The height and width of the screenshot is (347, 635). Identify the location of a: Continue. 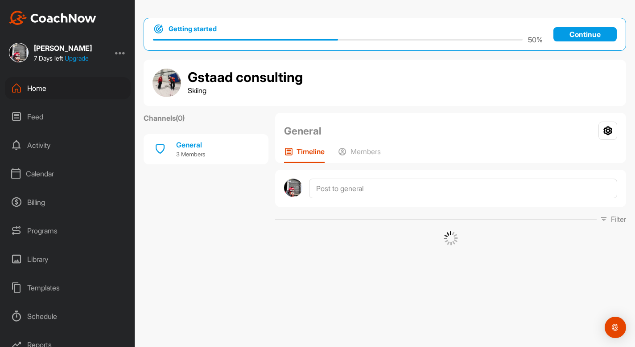
(585, 34).